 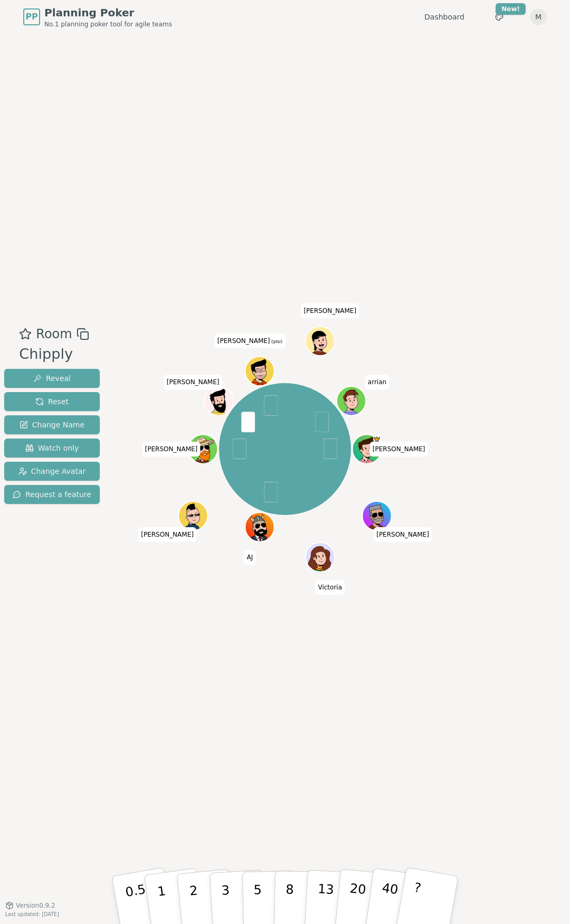 I want to click on button: Add as favourite, so click(x=25, y=334).